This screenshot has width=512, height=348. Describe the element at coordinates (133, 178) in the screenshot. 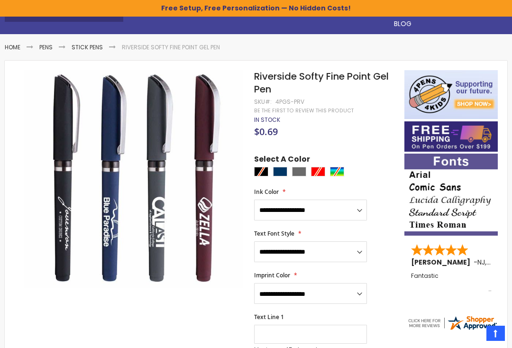

I see `img: Riverside Softy Fine Point Gel Pen` at that location.